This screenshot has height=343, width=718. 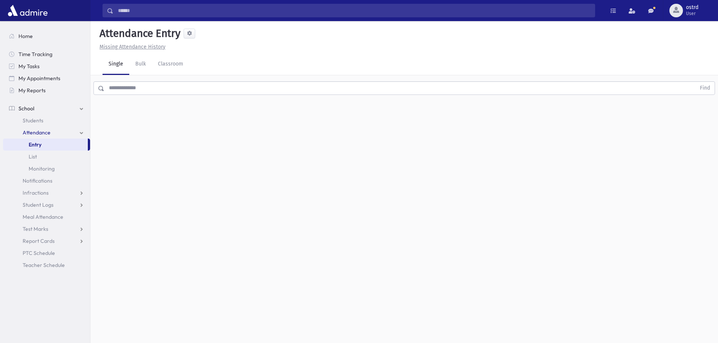 What do you see at coordinates (37, 181) in the screenshot?
I see `span: Notifications` at bounding box center [37, 181].